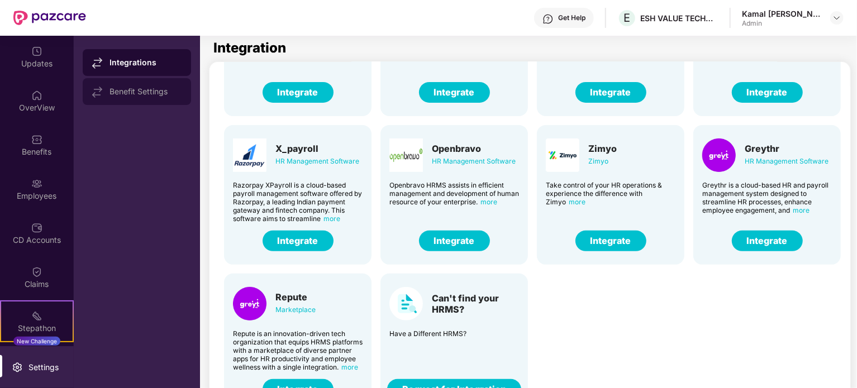 This screenshot has width=857, height=388. What do you see at coordinates (37, 341) in the screenshot?
I see `div: New Challenge` at bounding box center [37, 341].